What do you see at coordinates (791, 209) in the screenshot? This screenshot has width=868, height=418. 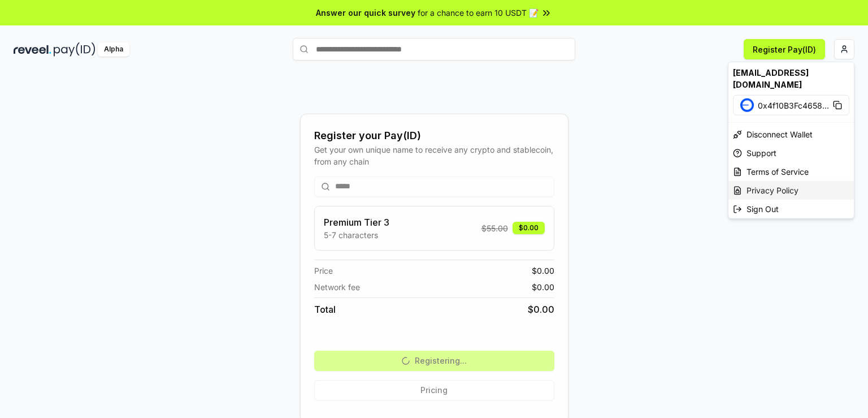 I see `div: Sign Out` at bounding box center [791, 209].